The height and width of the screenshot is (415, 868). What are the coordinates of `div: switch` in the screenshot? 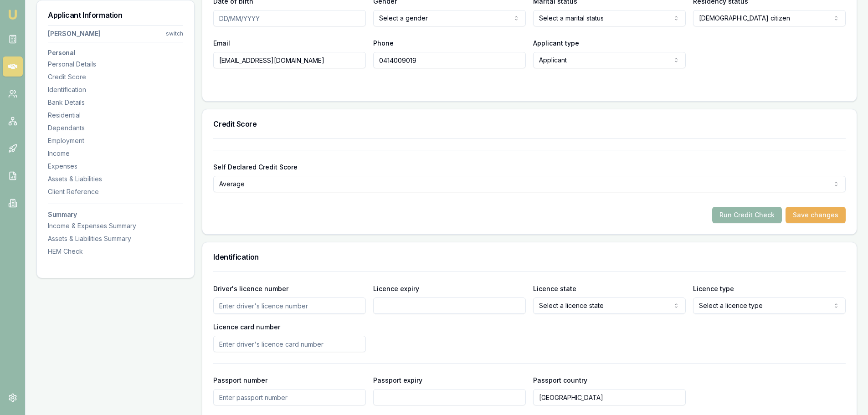 It's located at (174, 34).